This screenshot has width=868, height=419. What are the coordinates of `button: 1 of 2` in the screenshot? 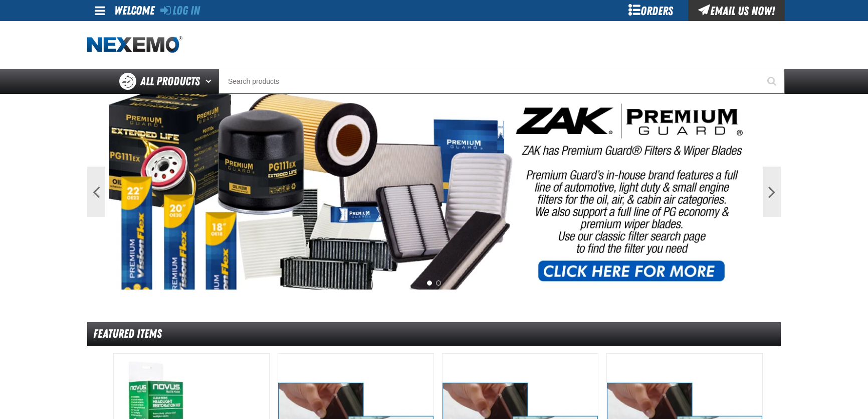 It's located at (429, 283).